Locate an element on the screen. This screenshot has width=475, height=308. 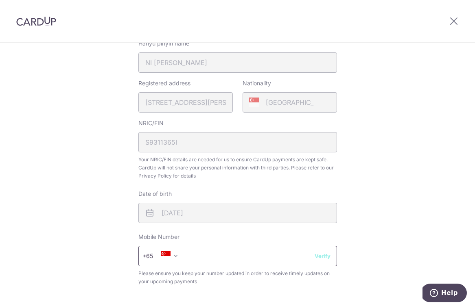
label: Mobile Number is located at coordinates (159, 237).